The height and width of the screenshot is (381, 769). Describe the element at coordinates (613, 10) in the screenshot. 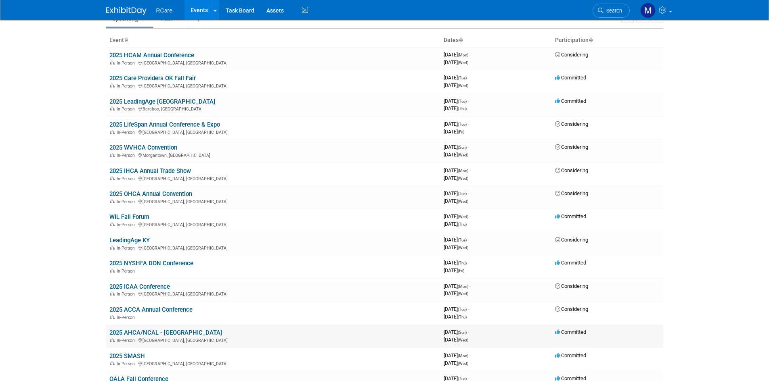

I see `span: Search` at that location.